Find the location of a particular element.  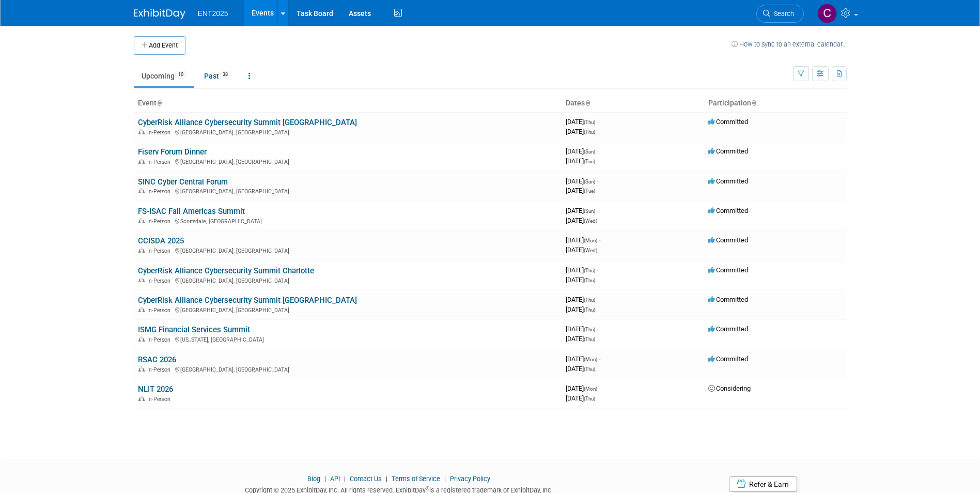

a: API is located at coordinates (335, 478).